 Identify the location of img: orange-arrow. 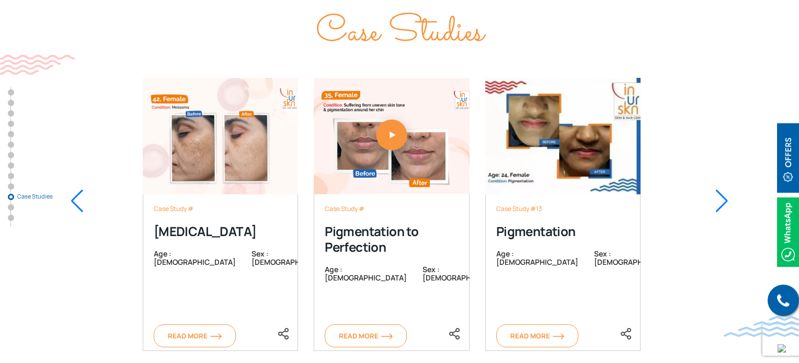
(387, 337).